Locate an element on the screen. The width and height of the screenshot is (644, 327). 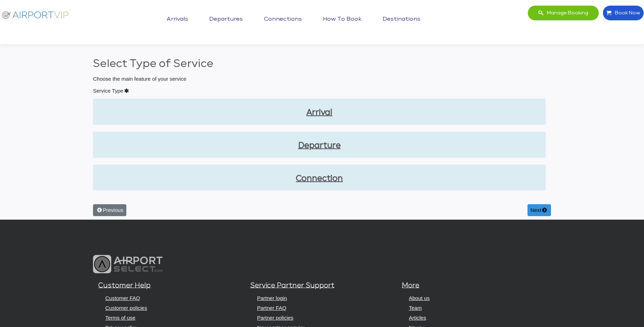
a: Connection is located at coordinates (319, 179).